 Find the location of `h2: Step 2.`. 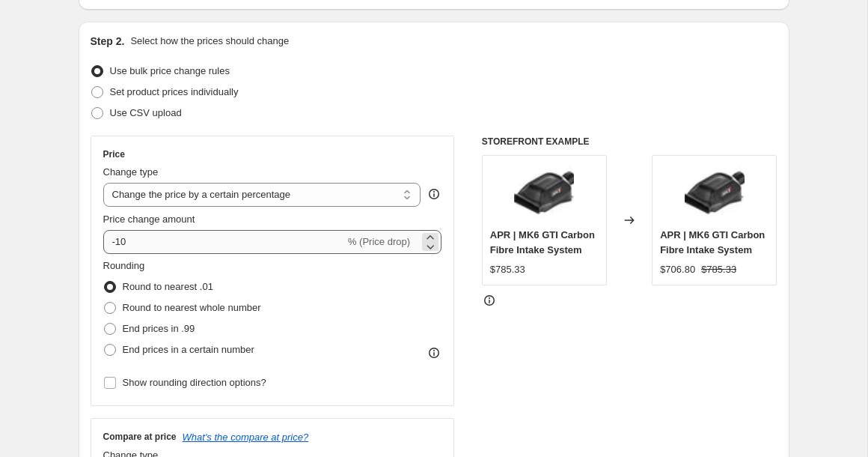

h2: Step 2. is located at coordinates (108, 41).